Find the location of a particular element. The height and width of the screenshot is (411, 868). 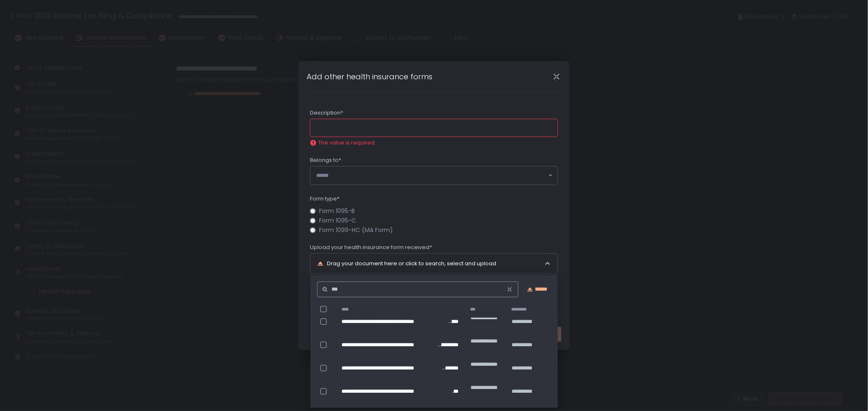

span: Belongs to* is located at coordinates (325, 160).